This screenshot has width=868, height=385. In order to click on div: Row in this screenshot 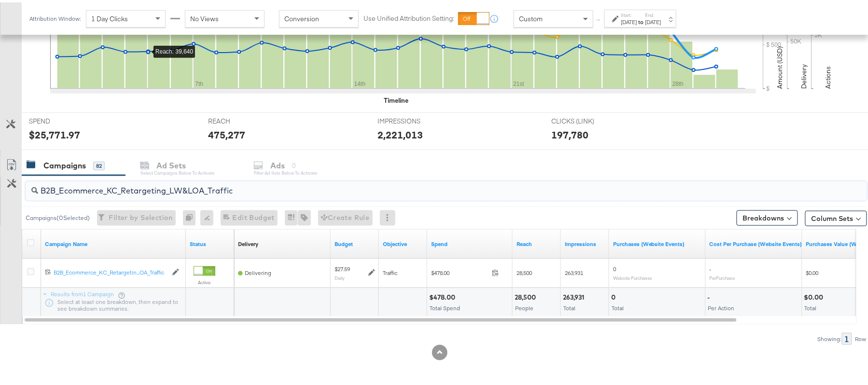, I will do `click(861, 337)`.